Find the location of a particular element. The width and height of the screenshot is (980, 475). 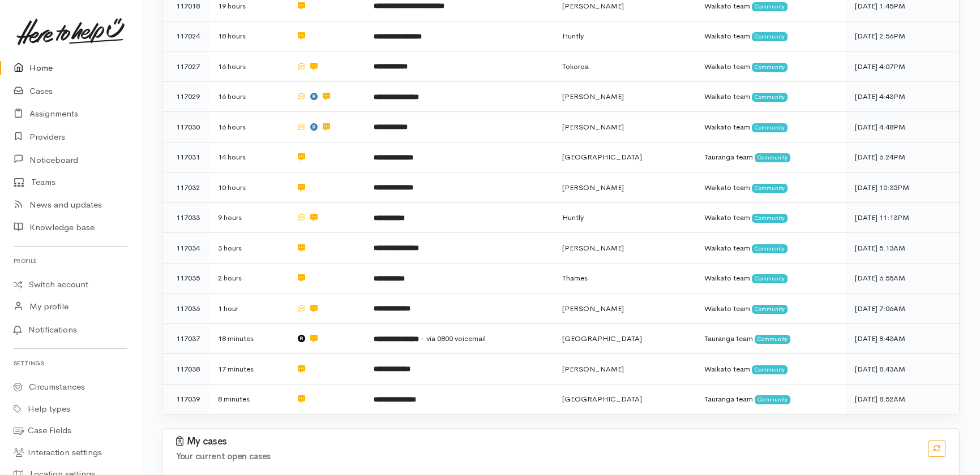

td: 3 hours is located at coordinates (248, 248).